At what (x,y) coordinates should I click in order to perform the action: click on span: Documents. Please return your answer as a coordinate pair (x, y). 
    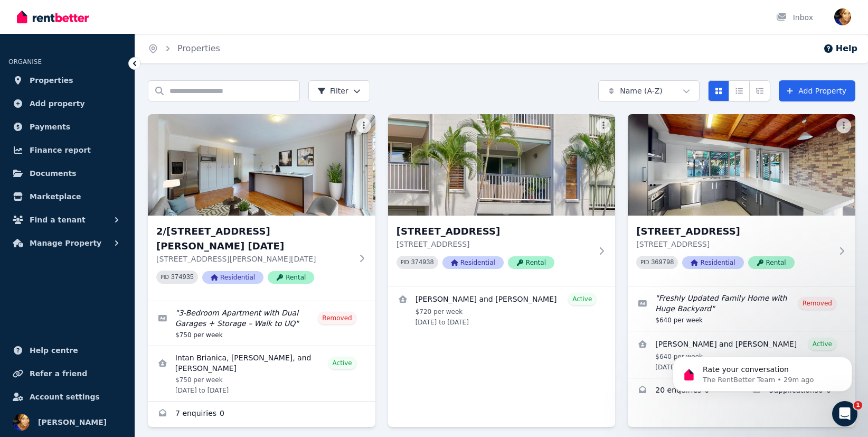
    Looking at the image, I should click on (53, 173).